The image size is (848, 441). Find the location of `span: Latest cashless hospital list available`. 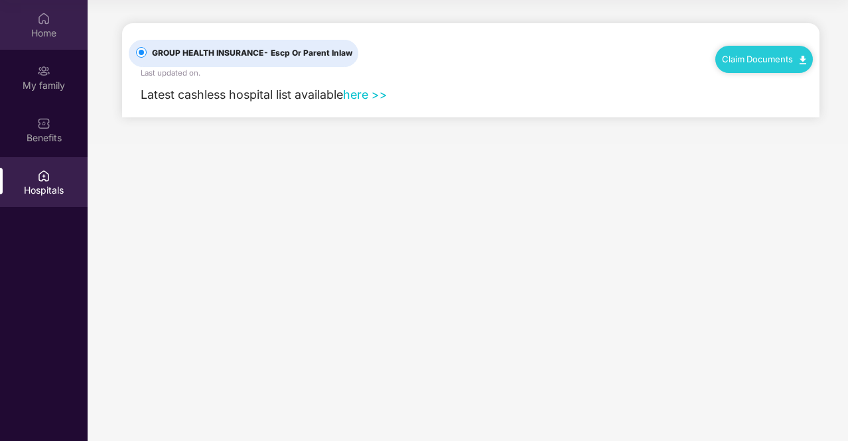

span: Latest cashless hospital list available is located at coordinates (242, 94).